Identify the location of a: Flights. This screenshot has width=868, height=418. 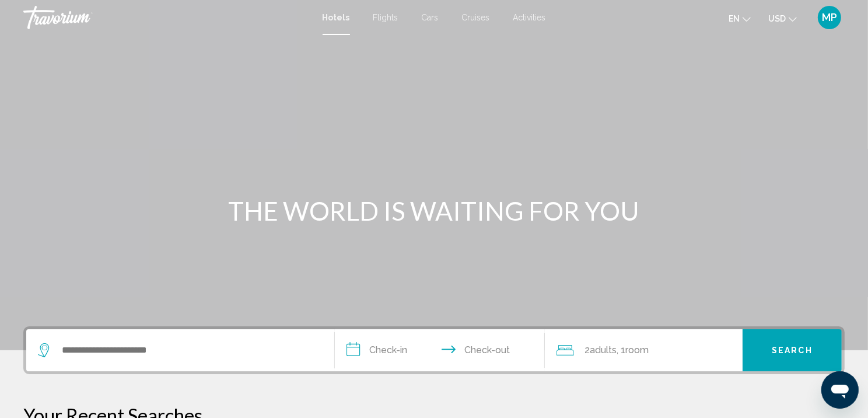
(385, 17).